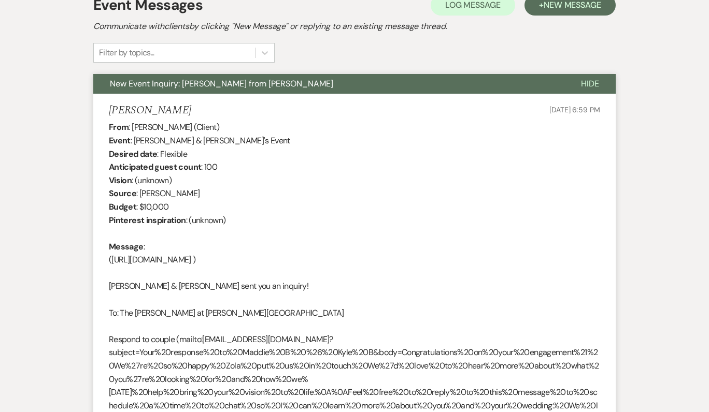 The height and width of the screenshot is (412, 709). I want to click on b: Message, so click(126, 247).